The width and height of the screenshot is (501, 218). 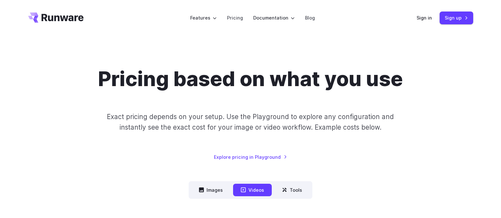 I want to click on a: Sign in, so click(x=425, y=18).